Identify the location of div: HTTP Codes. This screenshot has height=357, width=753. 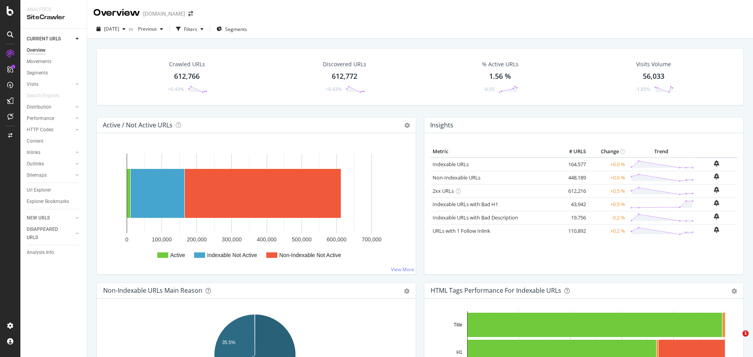
(40, 130).